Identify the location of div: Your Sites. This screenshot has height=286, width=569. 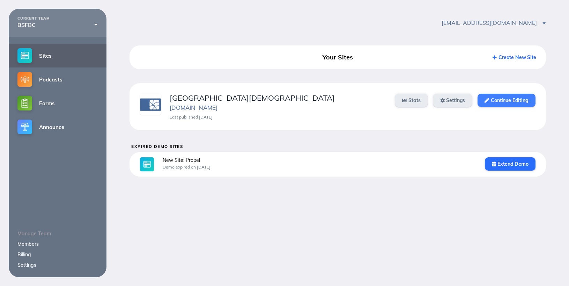
(338, 57).